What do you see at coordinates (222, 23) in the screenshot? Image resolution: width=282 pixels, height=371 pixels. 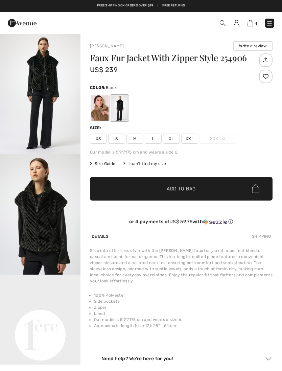 I see `img: Search` at bounding box center [222, 23].